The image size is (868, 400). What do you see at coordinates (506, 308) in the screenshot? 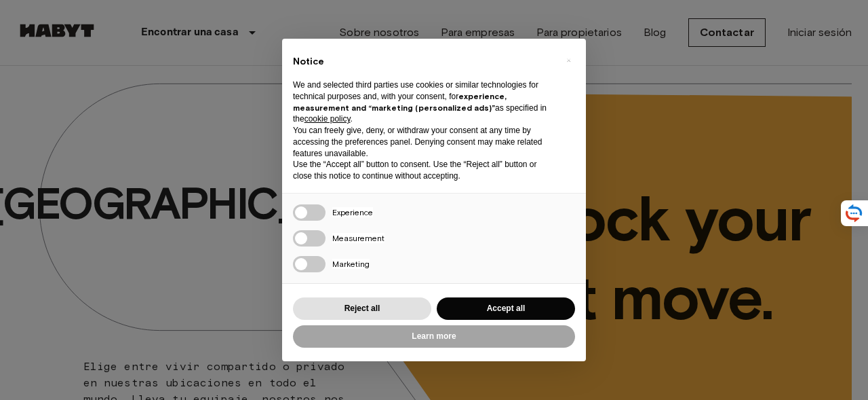
I see `button: Accept all` at bounding box center [506, 308].